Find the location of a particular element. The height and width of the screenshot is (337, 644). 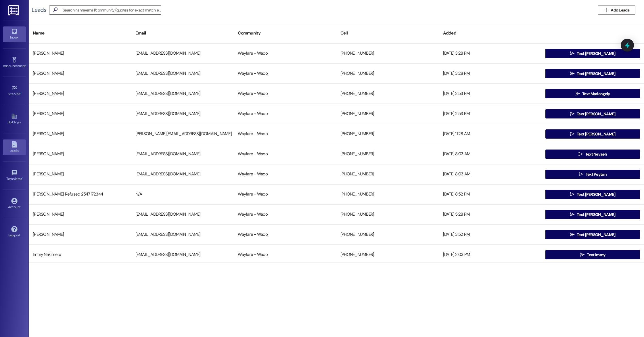

span: Text Nevaeh is located at coordinates (596, 154).